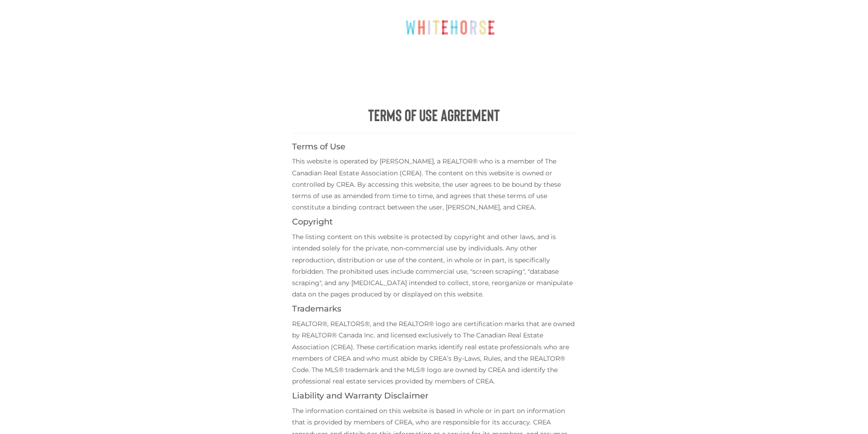  I want to click on h1: Terms of Use Agreement, so click(434, 115).